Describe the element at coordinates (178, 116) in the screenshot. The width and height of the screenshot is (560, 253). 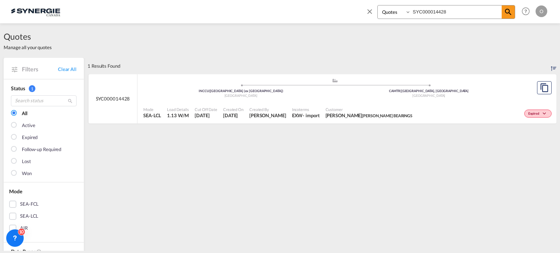
I see `span: 1.13 W/M` at that location.